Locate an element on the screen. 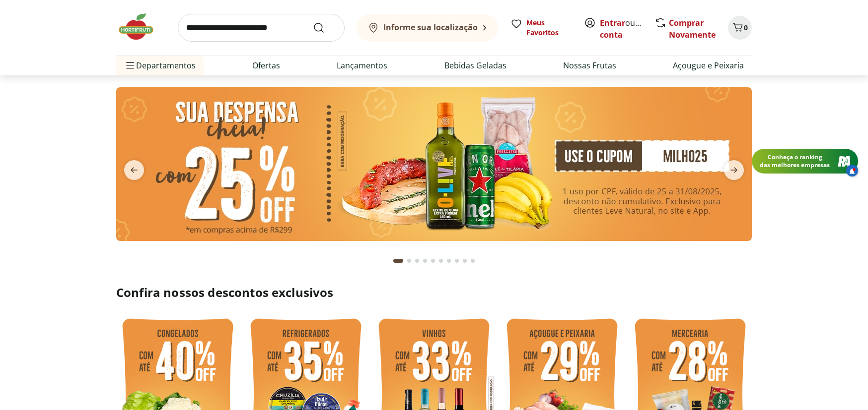  span: Meus Favoritos is located at coordinates (549, 28).